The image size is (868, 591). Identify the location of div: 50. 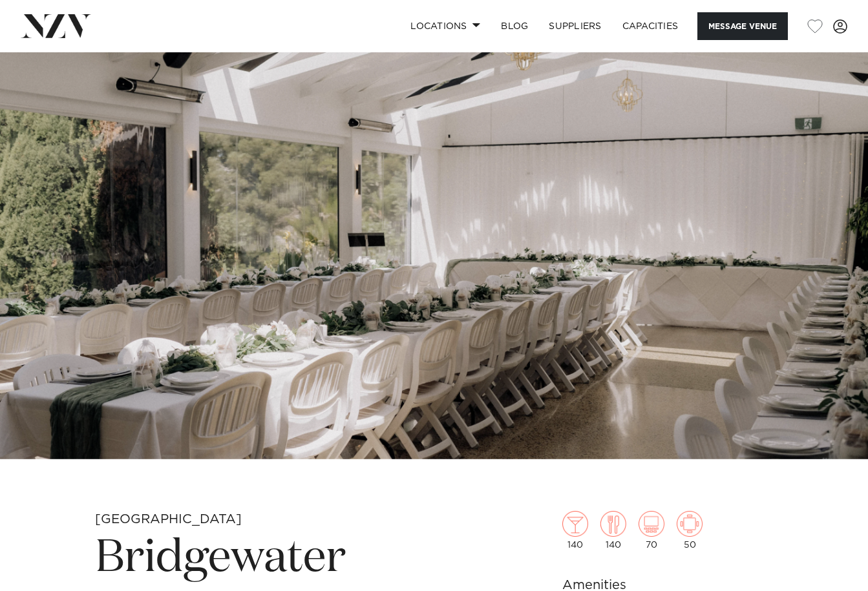
(689, 530).